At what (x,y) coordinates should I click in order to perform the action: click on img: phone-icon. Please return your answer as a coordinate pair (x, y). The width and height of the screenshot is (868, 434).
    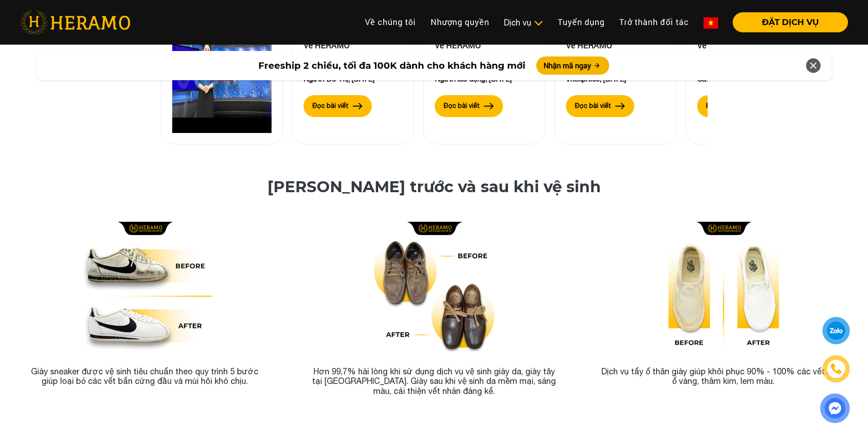
    Looking at the image, I should click on (836, 369).